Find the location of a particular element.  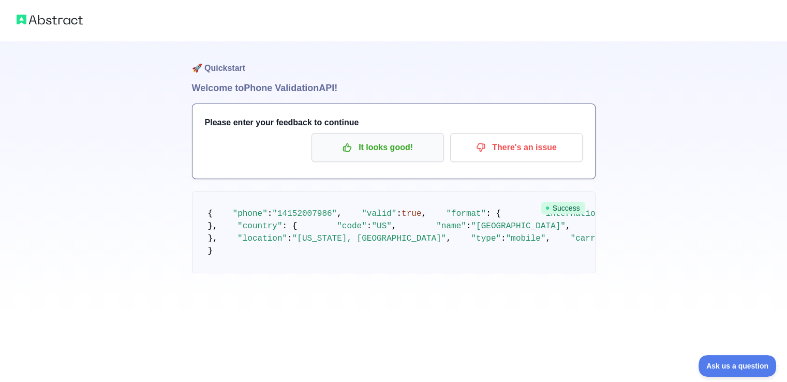

span: "code" is located at coordinates (352, 226).